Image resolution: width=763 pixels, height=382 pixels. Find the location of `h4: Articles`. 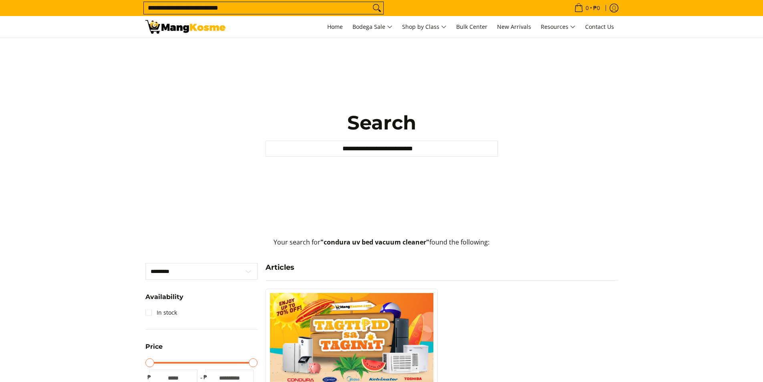

h4: Articles is located at coordinates (442, 267).